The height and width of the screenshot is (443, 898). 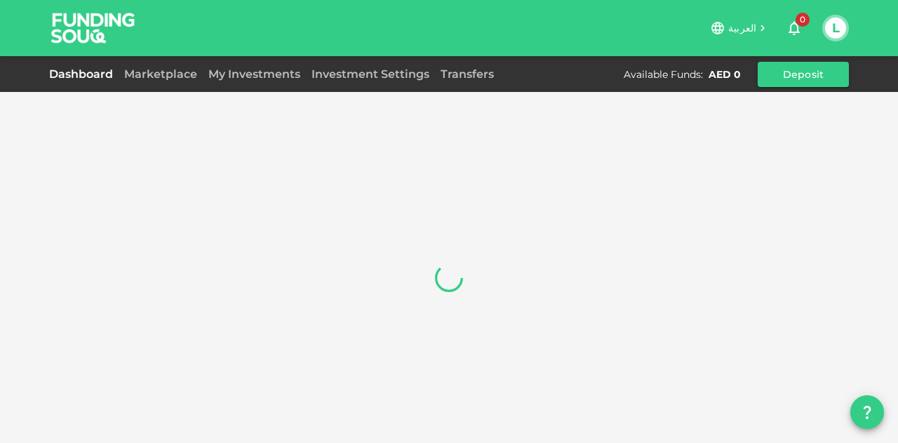 I want to click on a: Dashboard, so click(x=83, y=74).